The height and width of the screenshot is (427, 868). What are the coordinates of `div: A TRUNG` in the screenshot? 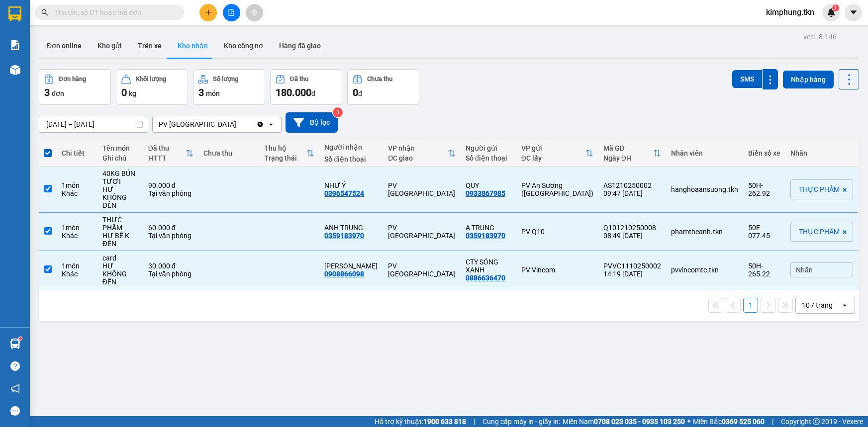 It's located at (488, 228).